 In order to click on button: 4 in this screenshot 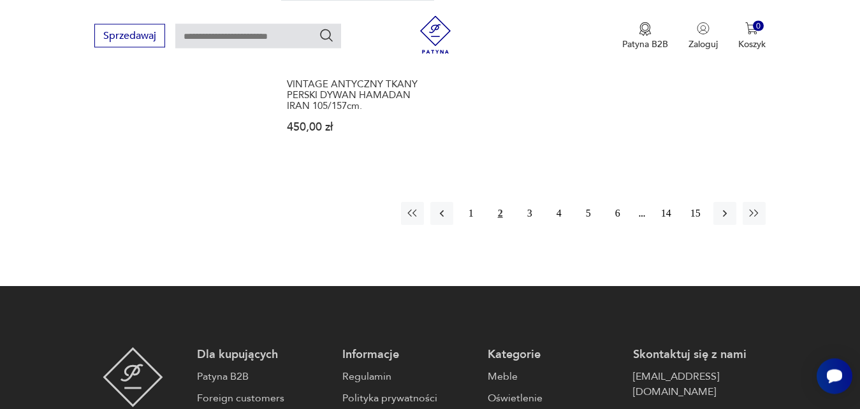, I will do `click(559, 214)`.